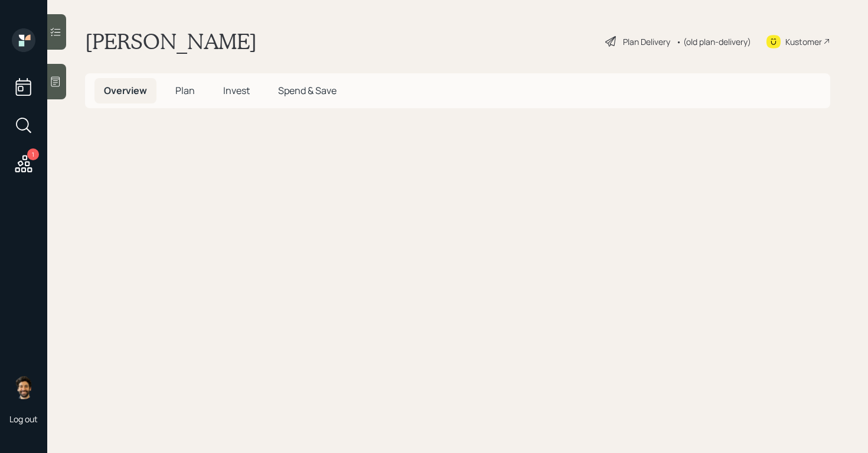  What do you see at coordinates (125, 90) in the screenshot?
I see `span: Overview` at bounding box center [125, 90].